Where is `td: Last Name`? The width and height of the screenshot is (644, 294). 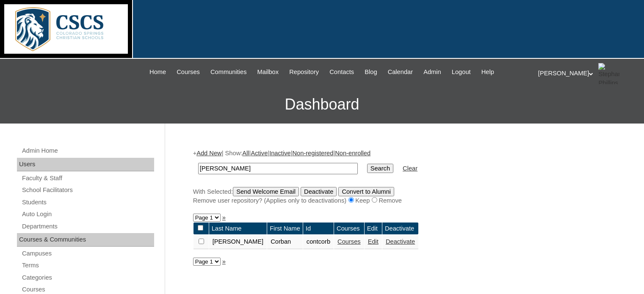 td: Last Name is located at coordinates (238, 229).